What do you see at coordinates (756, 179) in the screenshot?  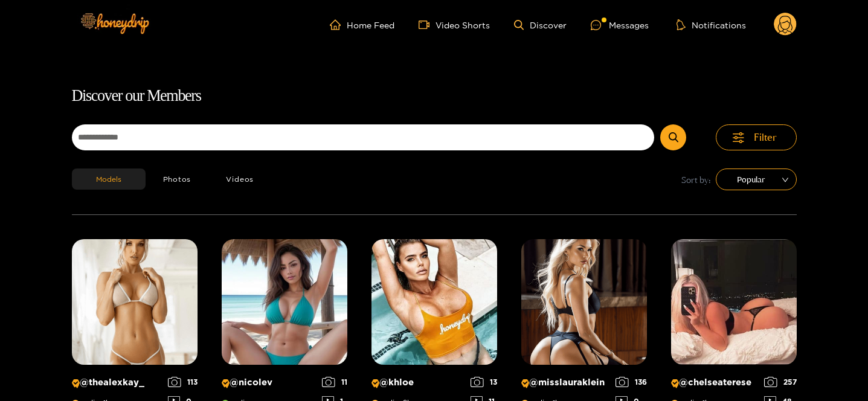 I see `div: sort` at bounding box center [756, 179].